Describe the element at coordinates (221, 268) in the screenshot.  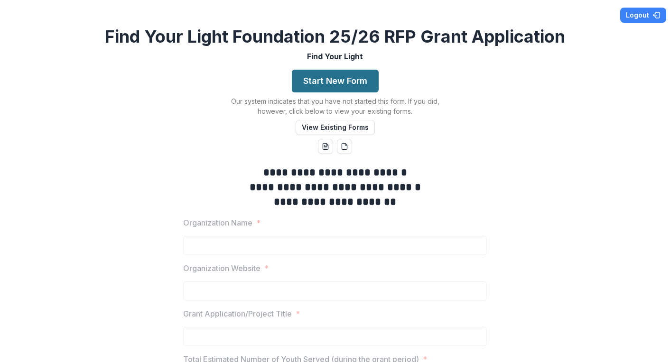
I see `p: Organization Website` at that location.